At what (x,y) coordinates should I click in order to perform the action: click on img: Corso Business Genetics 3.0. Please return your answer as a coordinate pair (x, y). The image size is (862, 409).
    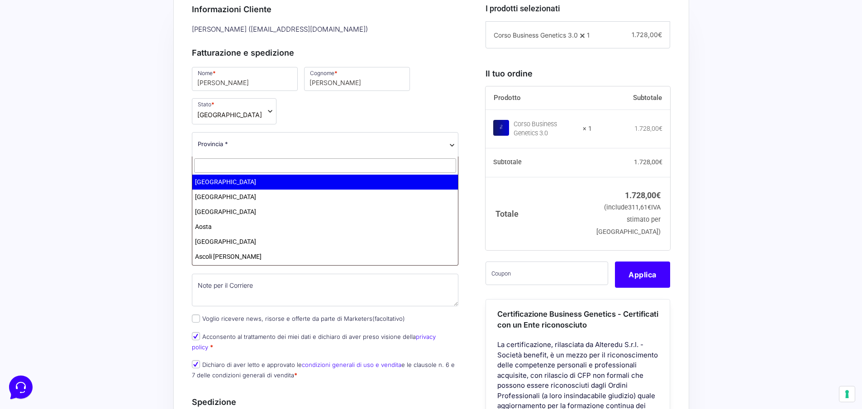
    Looking at the image, I should click on (501, 128).